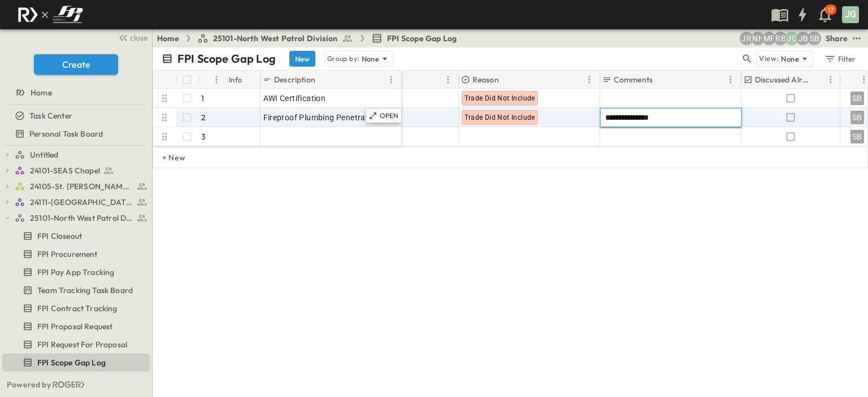 The width and height of the screenshot is (868, 397). Describe the element at coordinates (75, 291) in the screenshot. I see `a: Team Tracking Task Board` at that location.